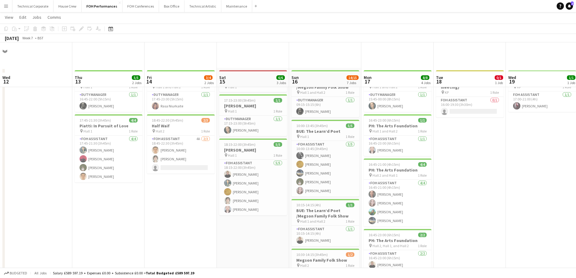 Image resolution: width=576 pixels, height=278 pixels. I want to click on span: 19, so click(512, 81).